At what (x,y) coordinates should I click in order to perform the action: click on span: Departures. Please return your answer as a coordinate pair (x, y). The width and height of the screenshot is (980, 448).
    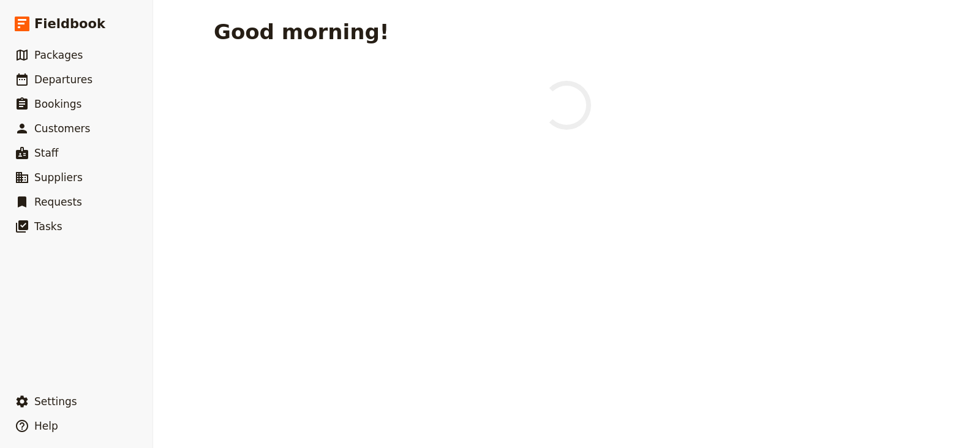
    Looking at the image, I should click on (63, 80).